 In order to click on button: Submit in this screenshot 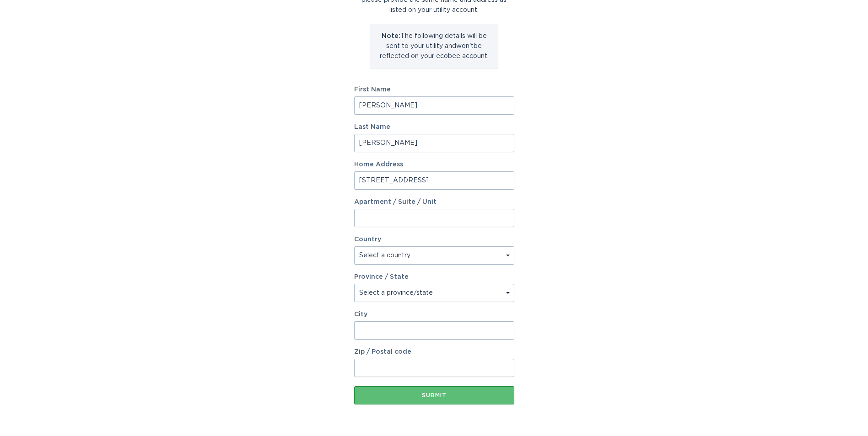, I will do `click(434, 396)`.